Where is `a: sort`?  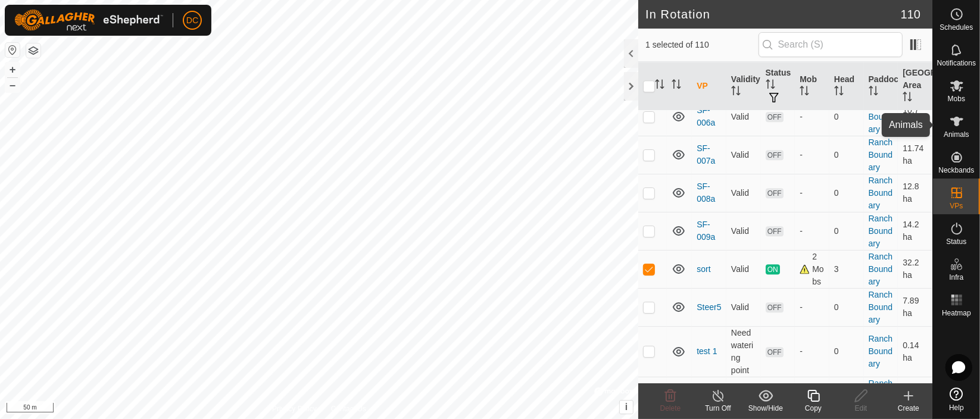
a: sort is located at coordinates (703, 269).